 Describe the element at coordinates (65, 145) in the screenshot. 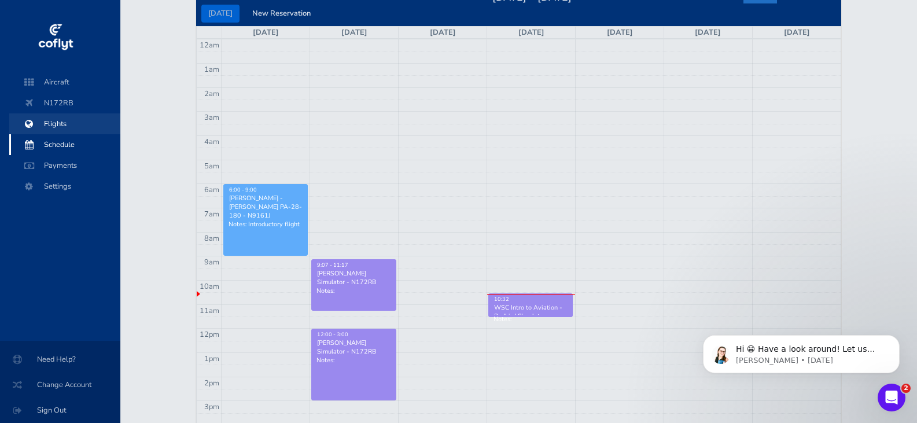

I see `span: Schedule` at that location.